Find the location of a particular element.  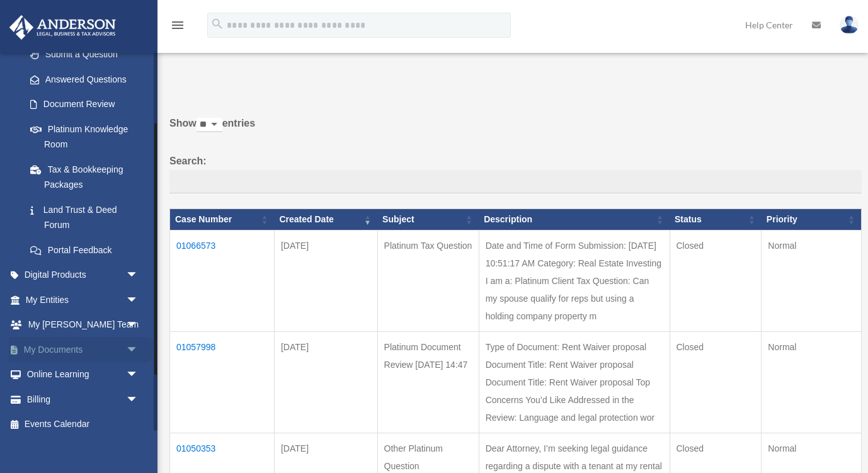

th: Subject: activate to sort column ascending is located at coordinates (428, 220).